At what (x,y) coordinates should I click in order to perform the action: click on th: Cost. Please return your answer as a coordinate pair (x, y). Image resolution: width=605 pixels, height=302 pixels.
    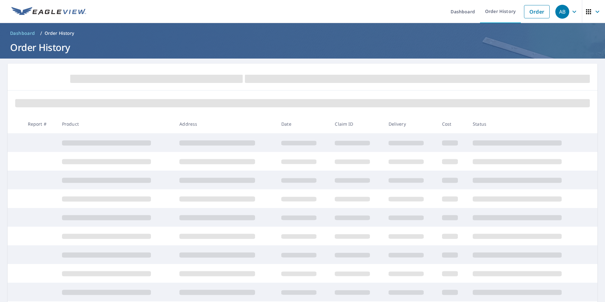
    Looking at the image, I should click on (452, 124).